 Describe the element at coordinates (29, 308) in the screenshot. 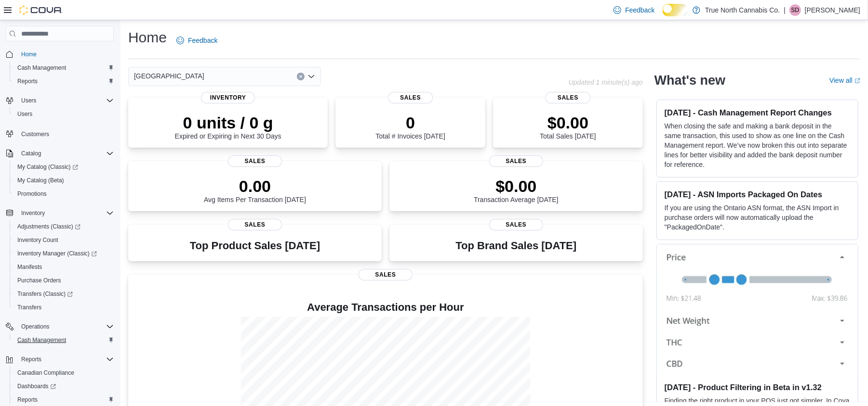

I see `a: Transfers` at that location.